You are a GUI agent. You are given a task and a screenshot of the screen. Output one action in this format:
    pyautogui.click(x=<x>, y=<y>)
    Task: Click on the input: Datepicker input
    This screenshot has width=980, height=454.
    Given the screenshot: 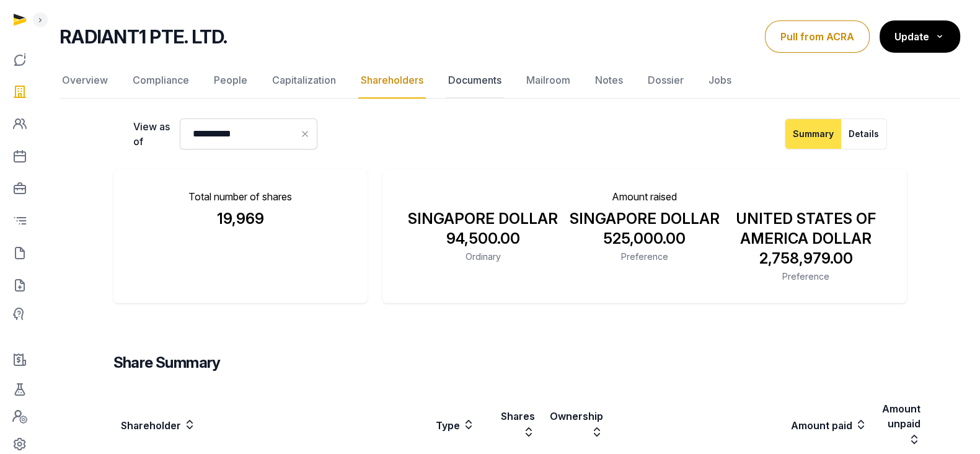 What is the action you would take?
    pyautogui.click(x=248, y=134)
    